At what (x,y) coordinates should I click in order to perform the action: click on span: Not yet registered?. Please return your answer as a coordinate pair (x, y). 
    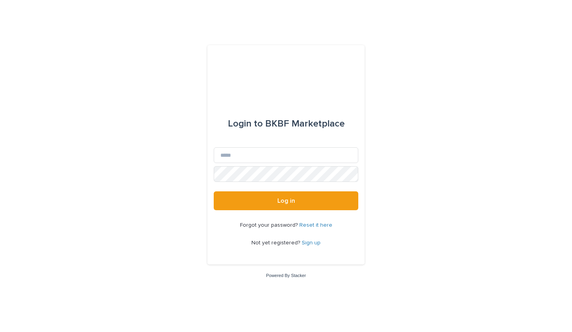
    Looking at the image, I should click on (277, 243).